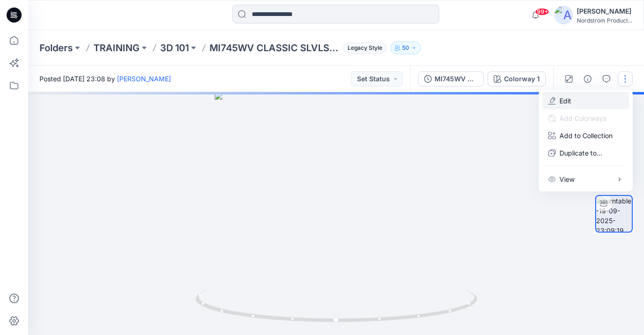 The image size is (644, 335). I want to click on p: Folders, so click(56, 48).